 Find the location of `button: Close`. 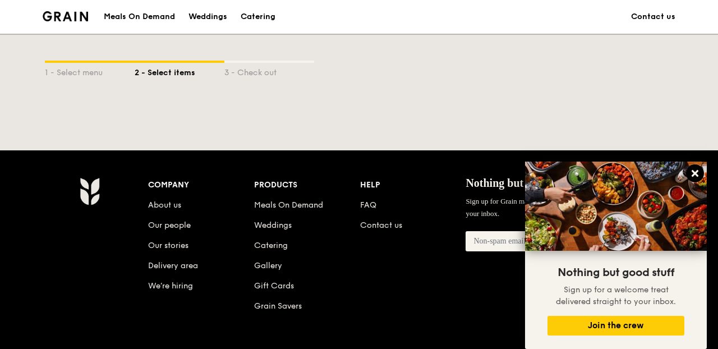

button: Close is located at coordinates (695, 173).